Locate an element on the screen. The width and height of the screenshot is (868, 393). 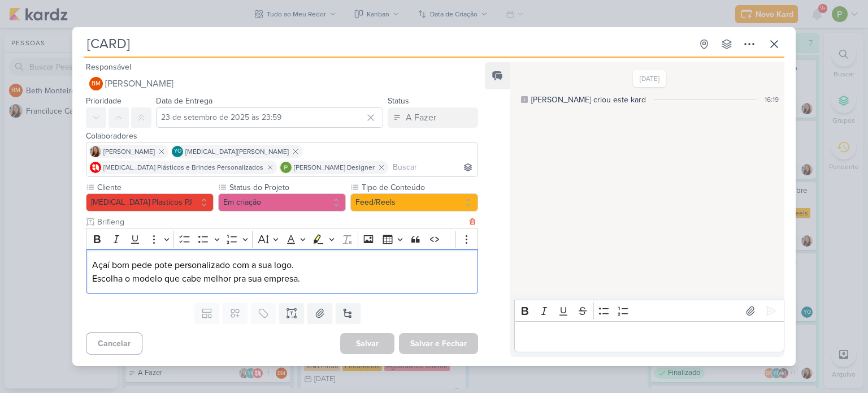
div: Beth Monteiro is located at coordinates (96, 83).